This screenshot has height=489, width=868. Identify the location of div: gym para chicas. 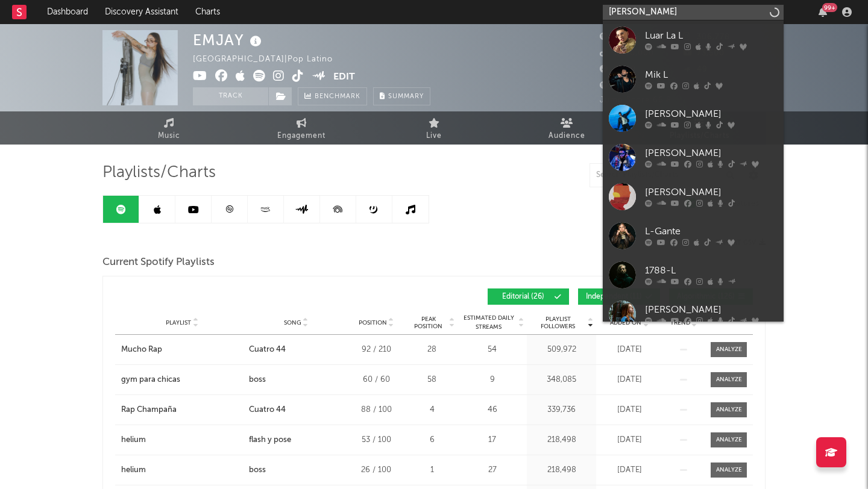
(151, 380).